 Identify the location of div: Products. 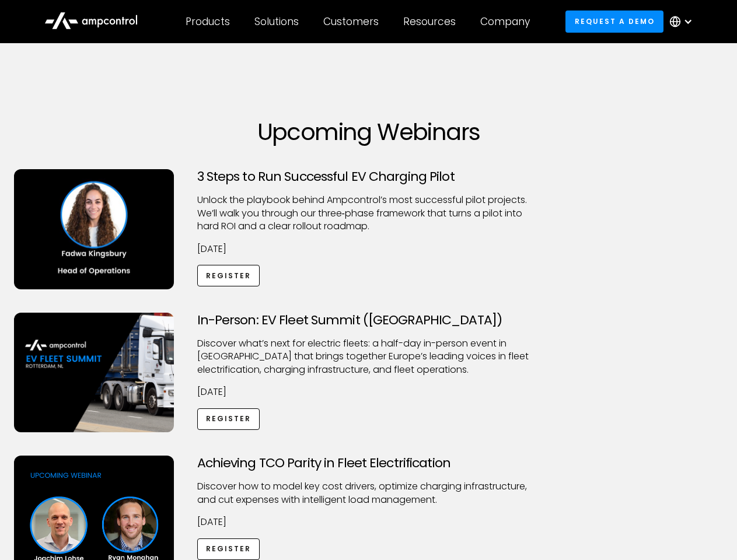
(208, 21).